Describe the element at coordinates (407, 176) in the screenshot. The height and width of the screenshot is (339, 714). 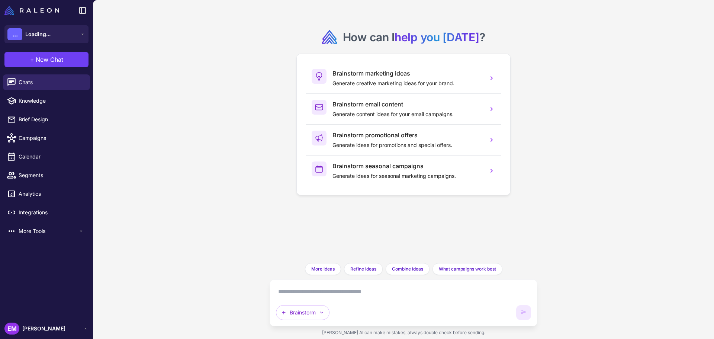
I see `p: Generate ideas for seasonal marketing campaigns.` at that location.